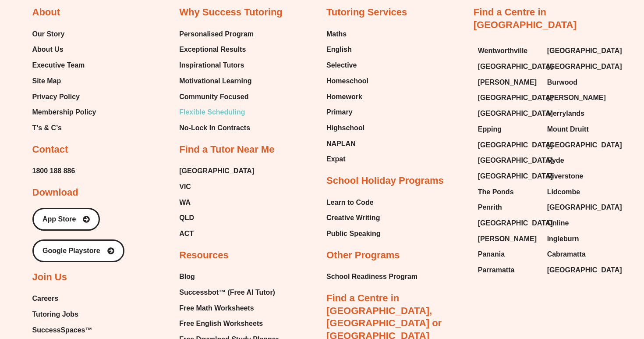 The height and width of the screenshot is (339, 644). I want to click on a: Homeschool, so click(348, 81).